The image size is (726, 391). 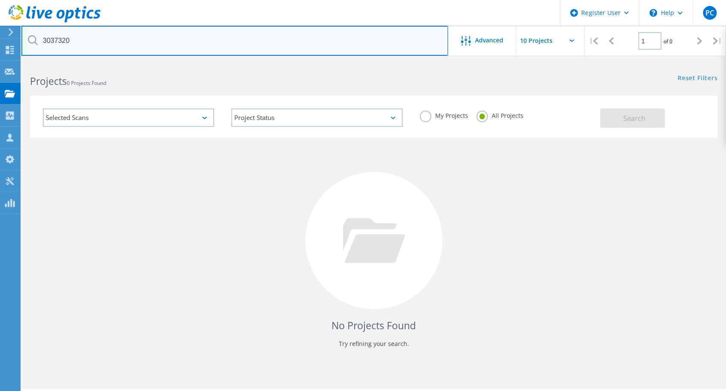 What do you see at coordinates (48, 81) in the screenshot?
I see `b: Projects` at bounding box center [48, 81].